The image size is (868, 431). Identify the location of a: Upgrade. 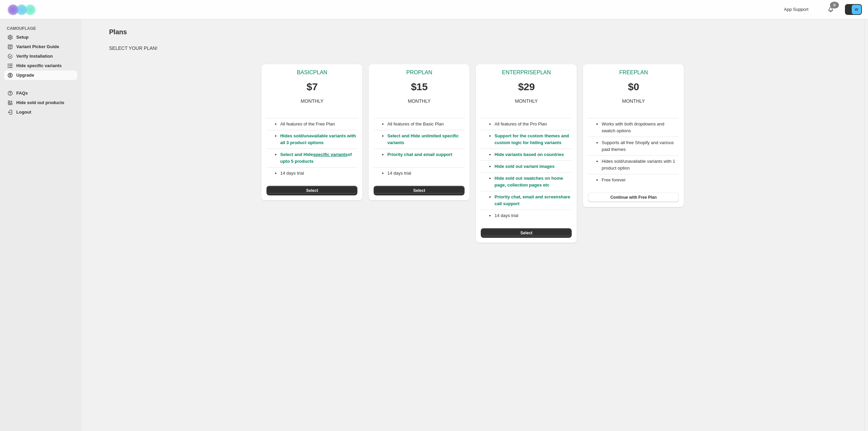
(41, 76).